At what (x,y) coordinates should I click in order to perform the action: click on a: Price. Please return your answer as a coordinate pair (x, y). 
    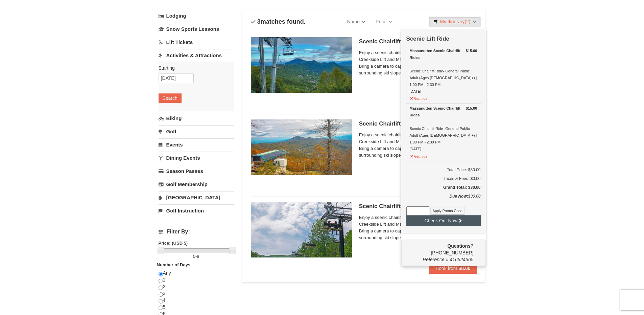
    Looking at the image, I should click on (384, 21).